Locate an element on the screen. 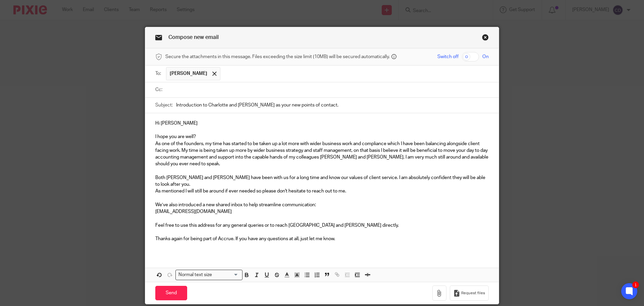  span: Normal text size is located at coordinates (195, 275).